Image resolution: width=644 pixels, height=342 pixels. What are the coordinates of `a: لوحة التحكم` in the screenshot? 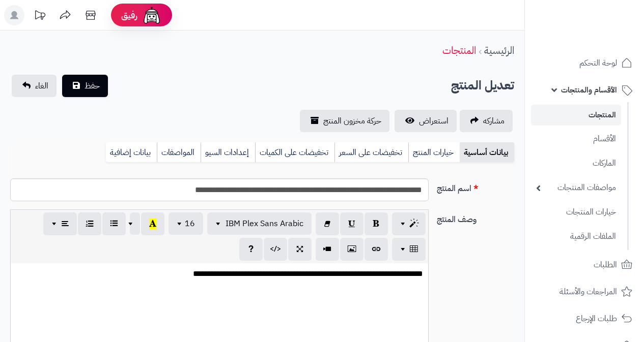 It's located at (584, 63).